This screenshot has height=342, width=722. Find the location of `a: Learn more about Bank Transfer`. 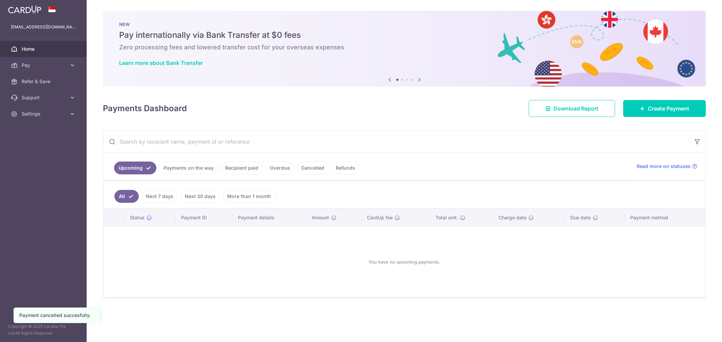

a: Learn more about Bank Transfer is located at coordinates (161, 63).